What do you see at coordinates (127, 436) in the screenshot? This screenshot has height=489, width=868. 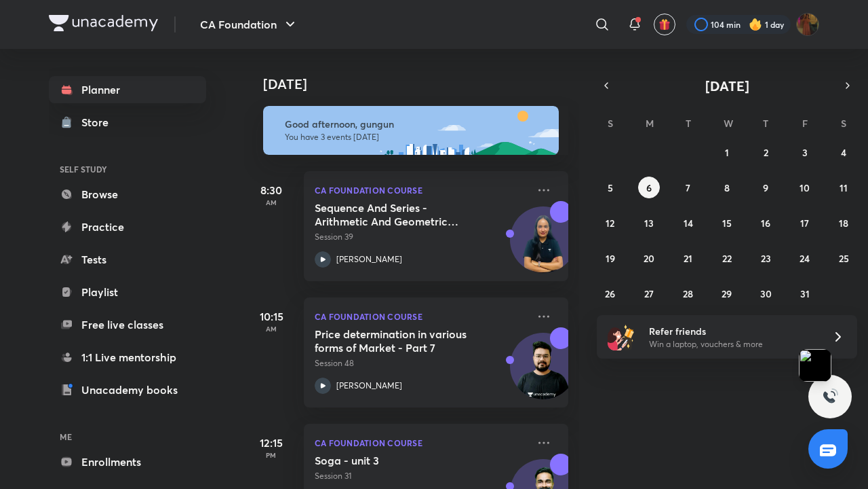 I see `h6: ME` at bounding box center [127, 436].